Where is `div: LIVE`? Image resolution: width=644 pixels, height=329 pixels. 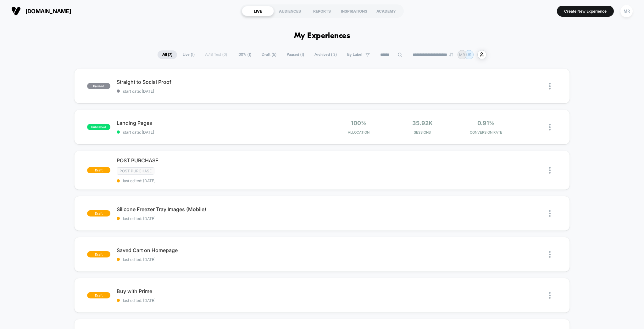 div: LIVE is located at coordinates (258, 11).